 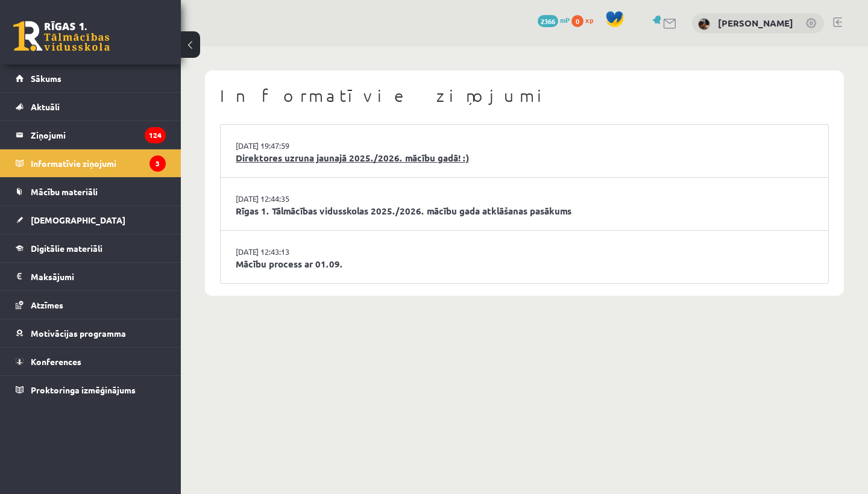 What do you see at coordinates (577, 21) in the screenshot?
I see `span: 0` at bounding box center [577, 21].